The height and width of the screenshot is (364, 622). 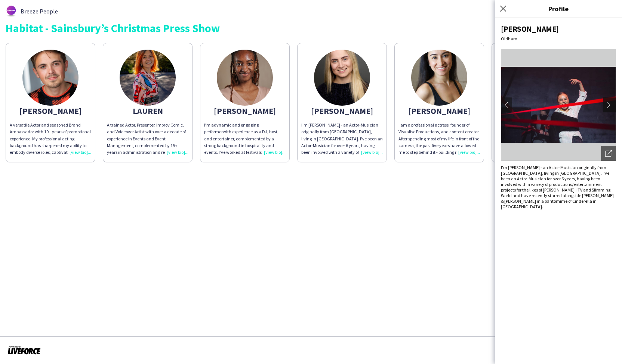 I want to click on span: dynamic and engaging performer, so click(x=231, y=128).